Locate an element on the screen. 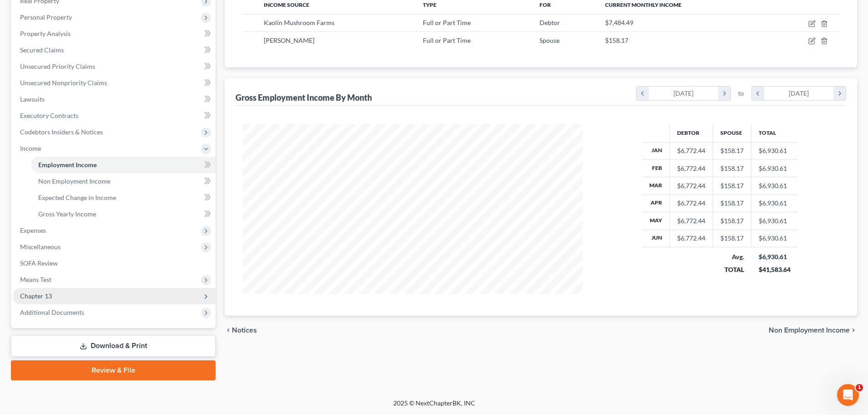  span: Current Monthly Income is located at coordinates (643, 4).